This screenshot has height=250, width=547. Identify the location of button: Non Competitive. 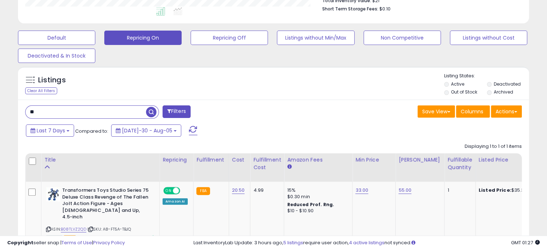
(402, 38).